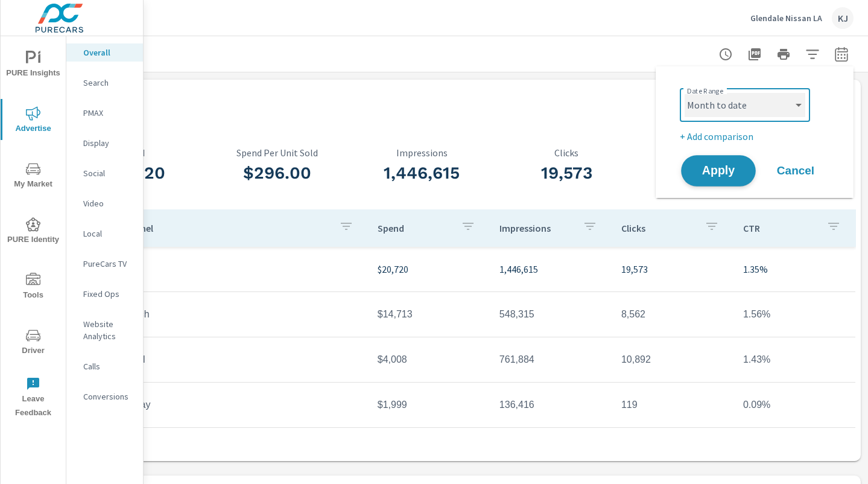 This screenshot has height=484, width=868. What do you see at coordinates (719, 171) in the screenshot?
I see `button: Apply` at bounding box center [719, 171].